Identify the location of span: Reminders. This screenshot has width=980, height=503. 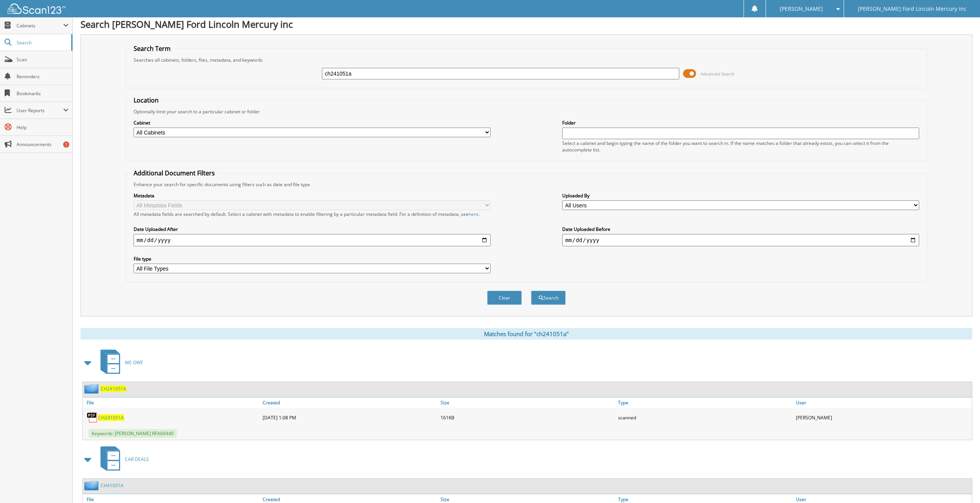
(42, 76).